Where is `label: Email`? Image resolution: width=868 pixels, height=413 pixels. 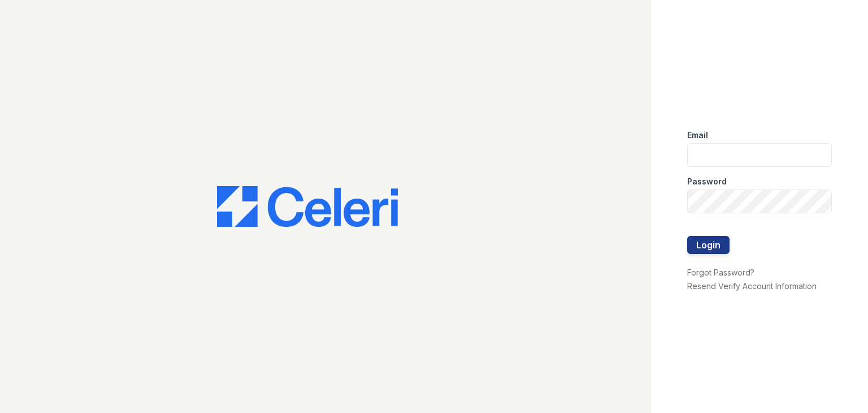 label: Email is located at coordinates (698, 135).